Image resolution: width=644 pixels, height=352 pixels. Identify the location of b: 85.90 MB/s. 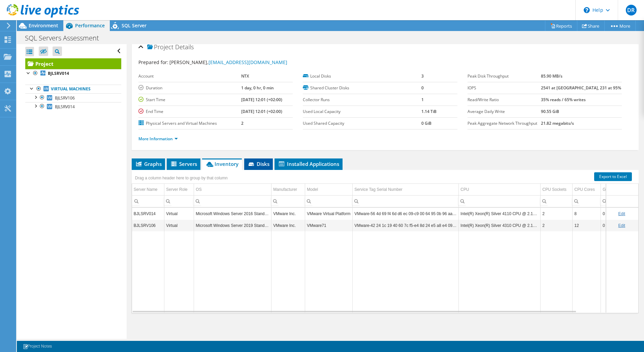
(552, 76).